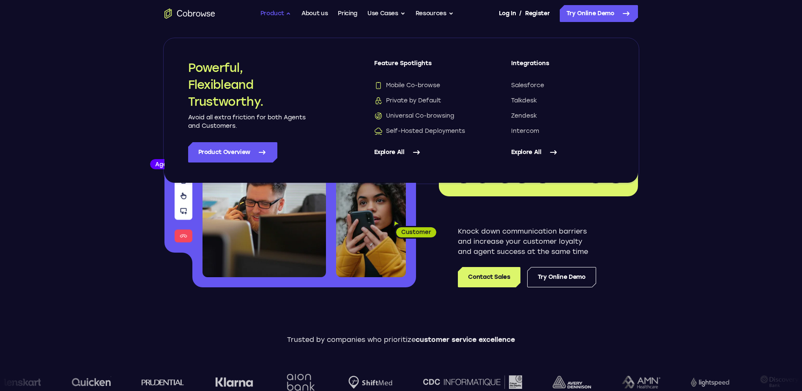 This screenshot has width=802, height=391. What do you see at coordinates (563, 85) in the screenshot?
I see `a: Salesforce` at bounding box center [563, 85].